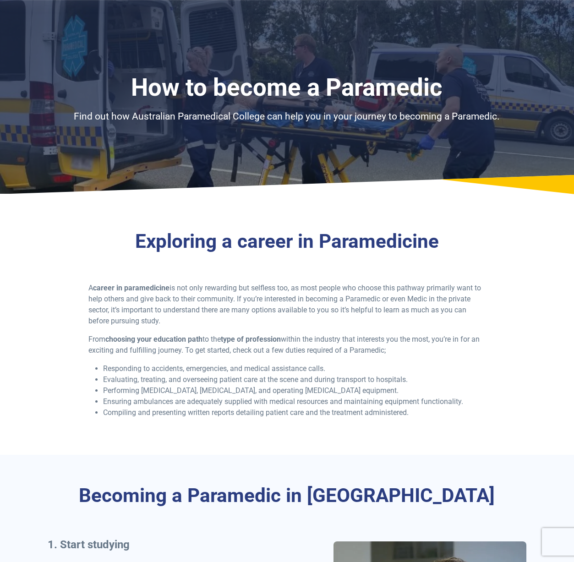  What do you see at coordinates (294, 412) in the screenshot?
I see `li: Compiling and presenting written reports detailing patient care and the treatment administered.` at bounding box center [294, 412].